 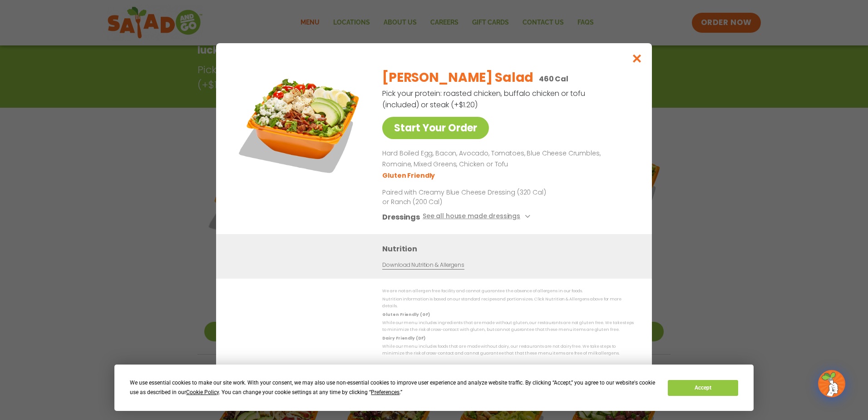 I want to click on h3: Nutrition, so click(x=510, y=249).